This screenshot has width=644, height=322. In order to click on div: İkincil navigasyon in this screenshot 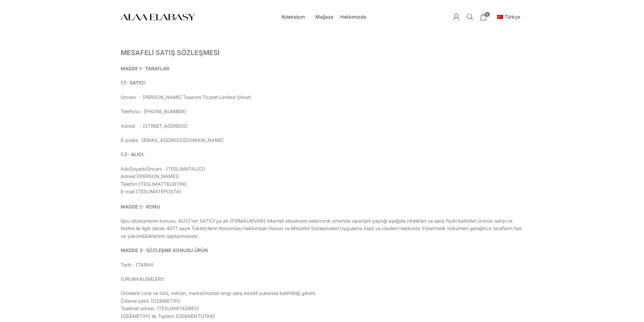, I will do `click(509, 17)`.